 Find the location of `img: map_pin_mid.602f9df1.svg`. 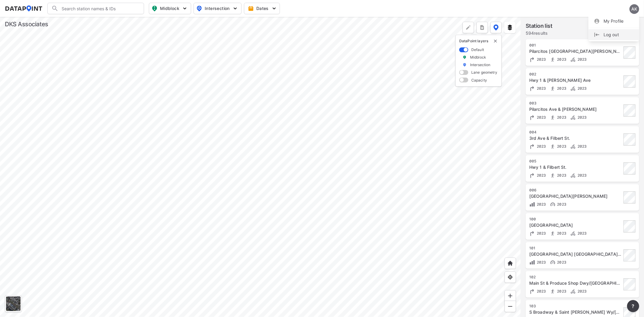

img: map_pin_mid.602f9df1.svg is located at coordinates (154, 9).